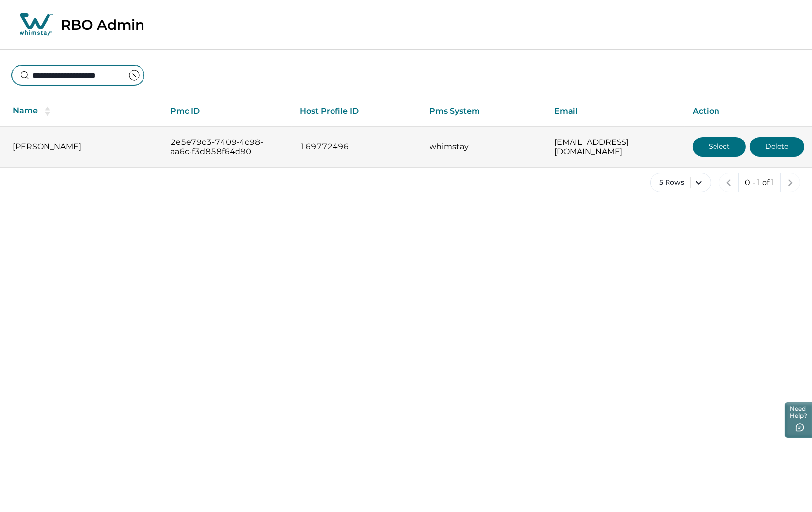 Image resolution: width=812 pixels, height=512 pixels. Describe the element at coordinates (760, 183) in the screenshot. I see `button: 0 - 1 of 1` at that location.